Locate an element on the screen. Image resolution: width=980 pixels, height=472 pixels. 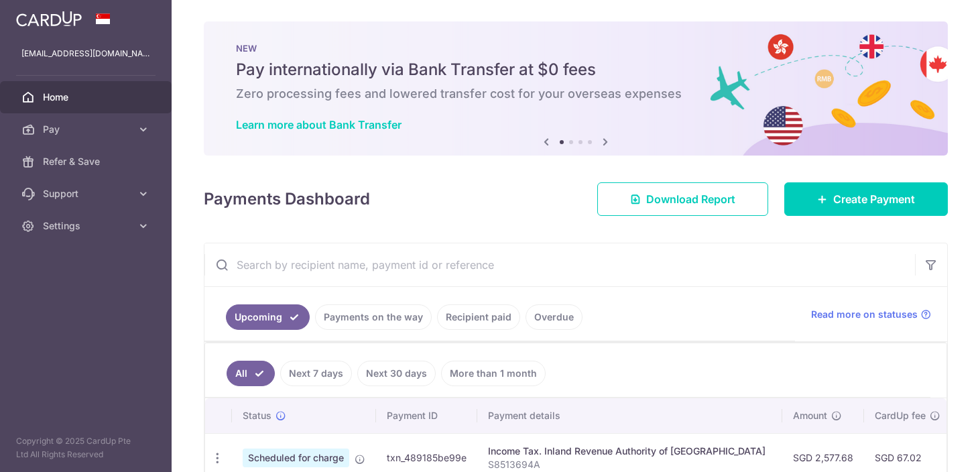
input: Search by recipient name, payment id or reference is located at coordinates (560, 264).